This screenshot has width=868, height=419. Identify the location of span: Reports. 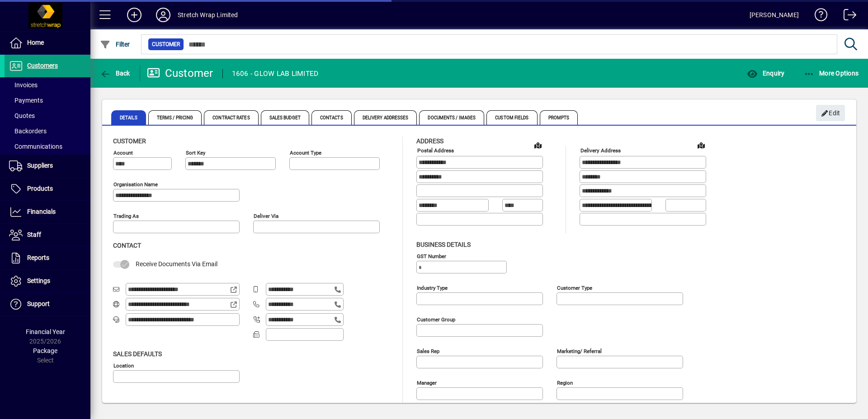
(38, 258).